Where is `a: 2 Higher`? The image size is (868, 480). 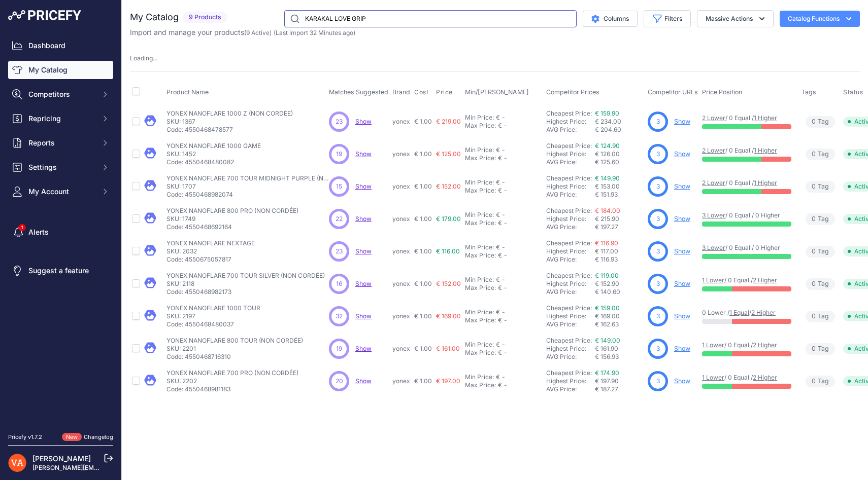
a: 2 Higher is located at coordinates (766, 280).